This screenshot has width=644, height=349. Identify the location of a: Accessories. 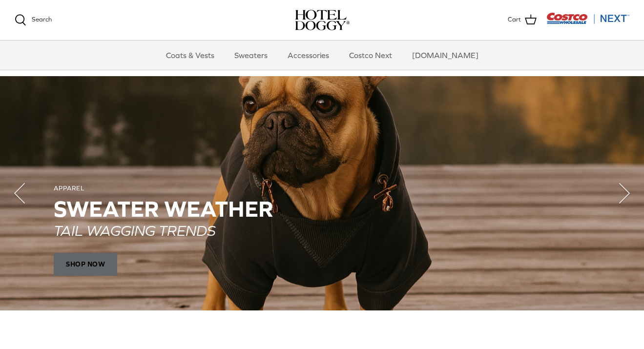
(308, 55).